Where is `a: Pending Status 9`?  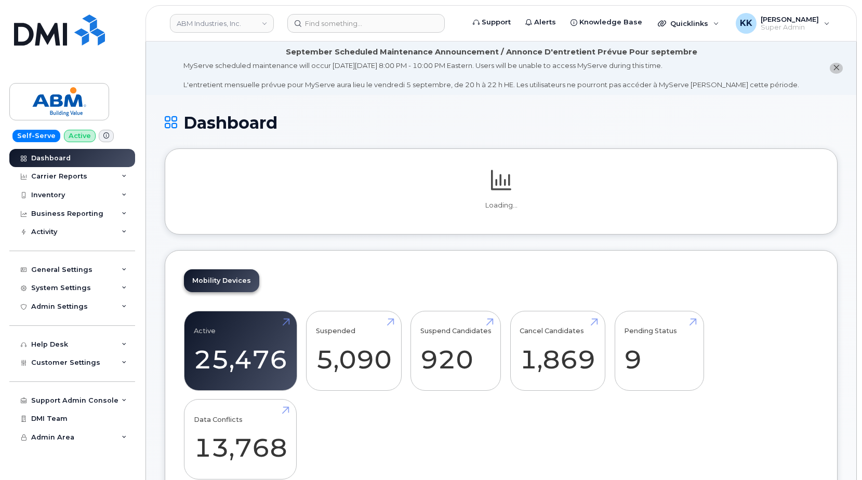
a: Pending Status 9 is located at coordinates (659, 351).